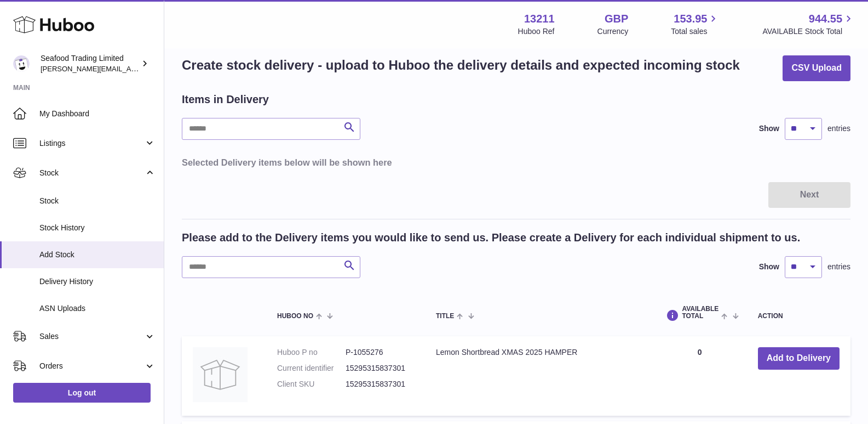 The width and height of the screenshot is (868, 424). What do you see at coordinates (825, 19) in the screenshot?
I see `span: 944.55` at bounding box center [825, 19].